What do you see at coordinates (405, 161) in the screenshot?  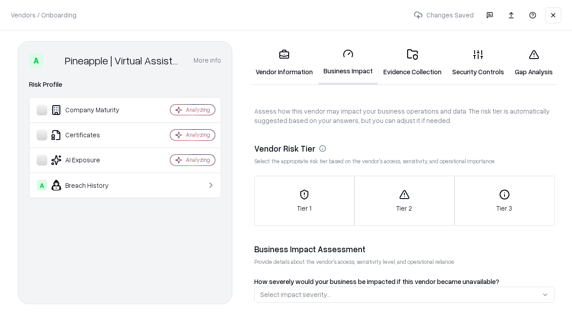 I see `p: Select the appropriate risk tier based on the vendor's access, sensitivity, and operational impor...` at bounding box center [405, 161].